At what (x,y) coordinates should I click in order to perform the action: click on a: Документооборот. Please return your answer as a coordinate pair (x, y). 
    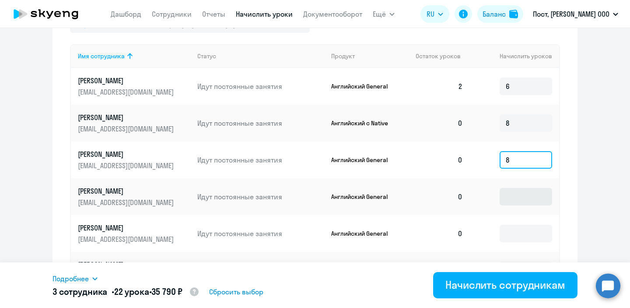
    Looking at the image, I should click on (333, 14).